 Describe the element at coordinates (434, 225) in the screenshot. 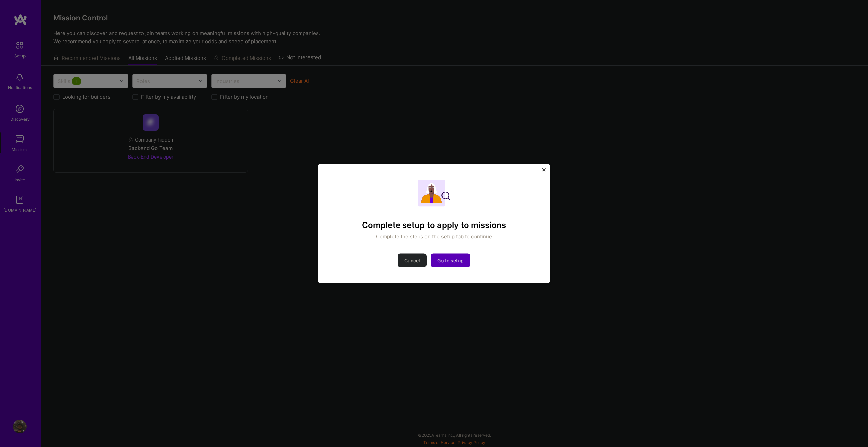

I see `h4: Complete setup to apply to missions` at that location.